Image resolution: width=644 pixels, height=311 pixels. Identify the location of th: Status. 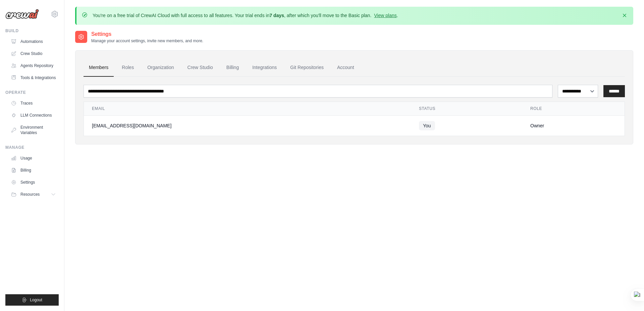
(466, 108).